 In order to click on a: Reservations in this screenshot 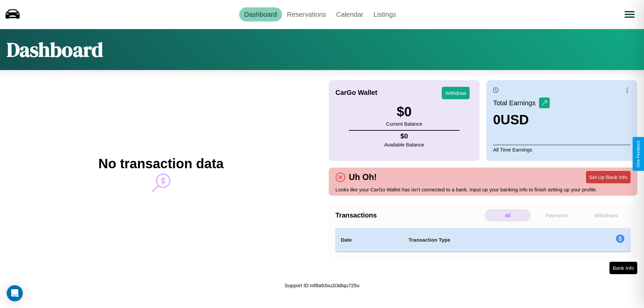, I will do `click(307, 14)`.